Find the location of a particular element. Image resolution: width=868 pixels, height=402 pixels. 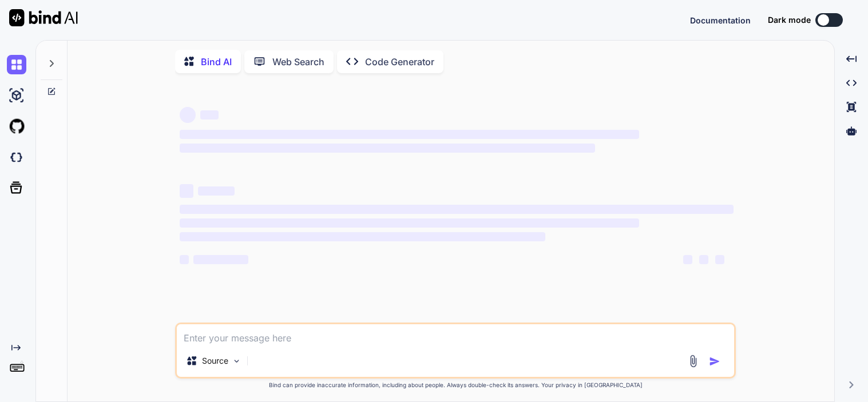

img: Bind AI is located at coordinates (43, 18).